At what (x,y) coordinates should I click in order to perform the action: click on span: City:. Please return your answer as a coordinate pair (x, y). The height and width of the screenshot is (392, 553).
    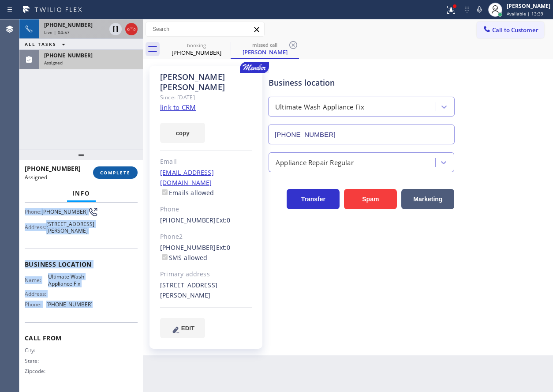
    Looking at the image, I should click on (36, 350).